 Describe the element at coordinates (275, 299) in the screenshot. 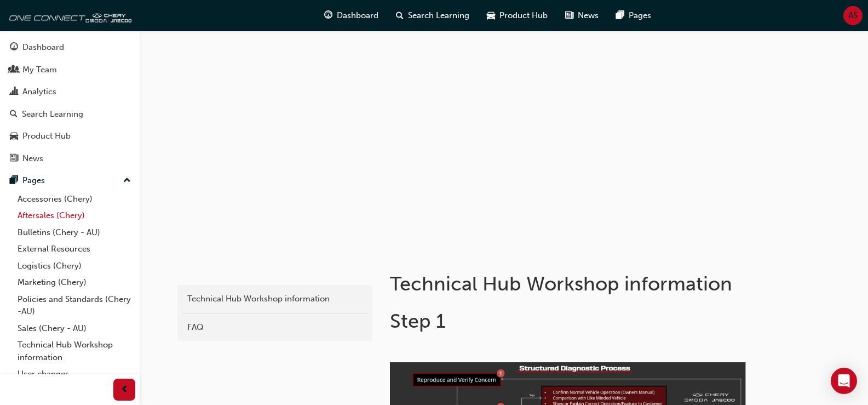

I see `div: Technical Hub Workshop information` at that location.